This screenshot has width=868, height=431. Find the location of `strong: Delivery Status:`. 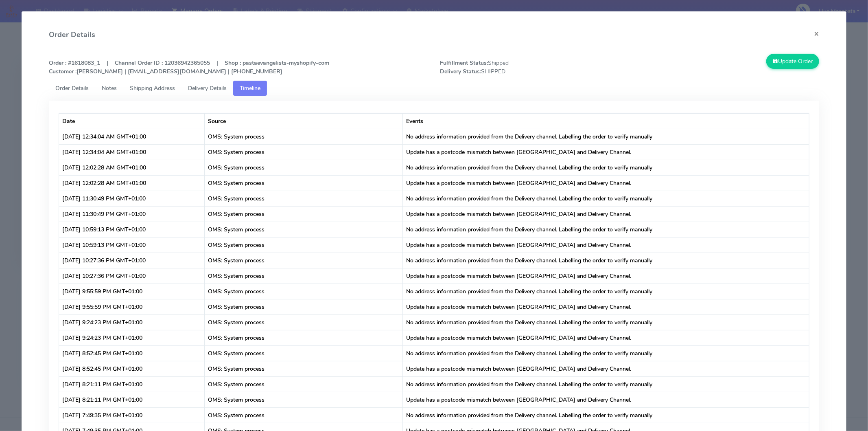

strong: Delivery Status: is located at coordinates (461, 71).